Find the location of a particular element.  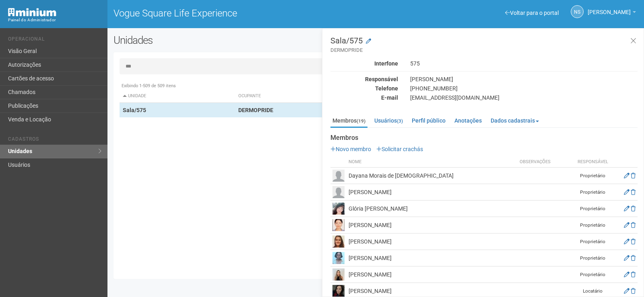

h3: Sala/575 is located at coordinates (484, 45).